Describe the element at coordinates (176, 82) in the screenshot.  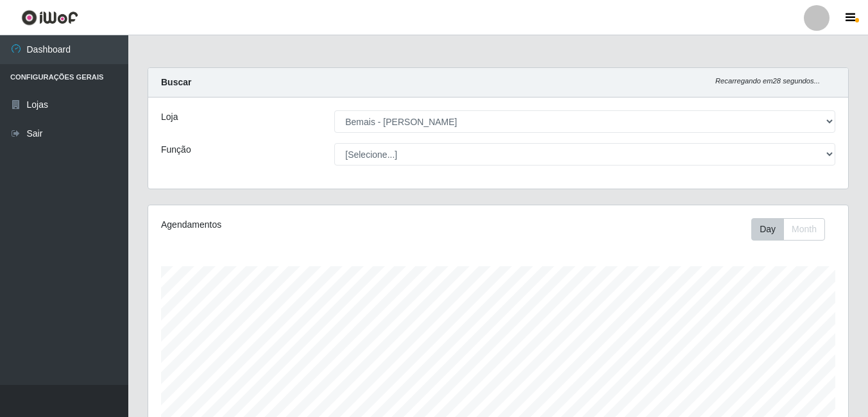
I see `strong: Buscar` at that location.